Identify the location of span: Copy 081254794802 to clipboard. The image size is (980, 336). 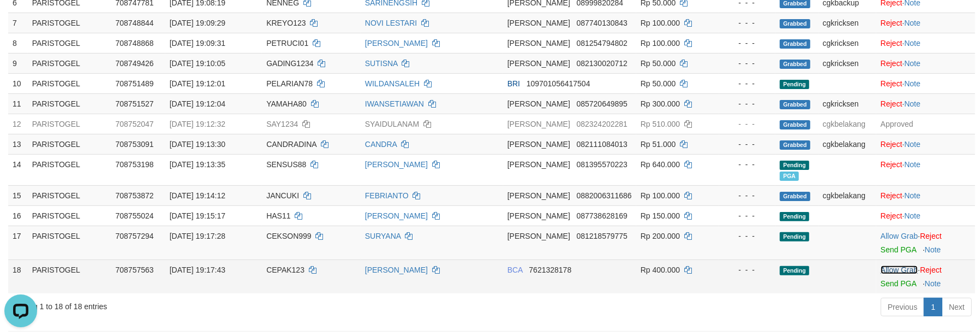
(602, 43).